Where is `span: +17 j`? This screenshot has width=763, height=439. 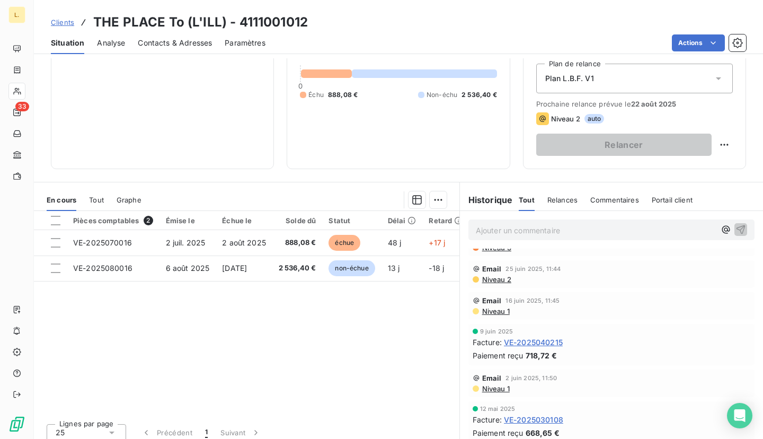
span: +17 j is located at coordinates (437, 242).